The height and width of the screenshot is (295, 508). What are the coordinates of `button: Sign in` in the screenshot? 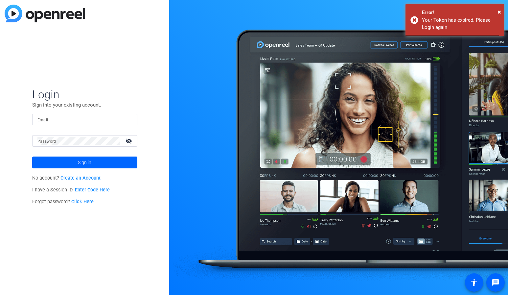 It's located at (85, 162).